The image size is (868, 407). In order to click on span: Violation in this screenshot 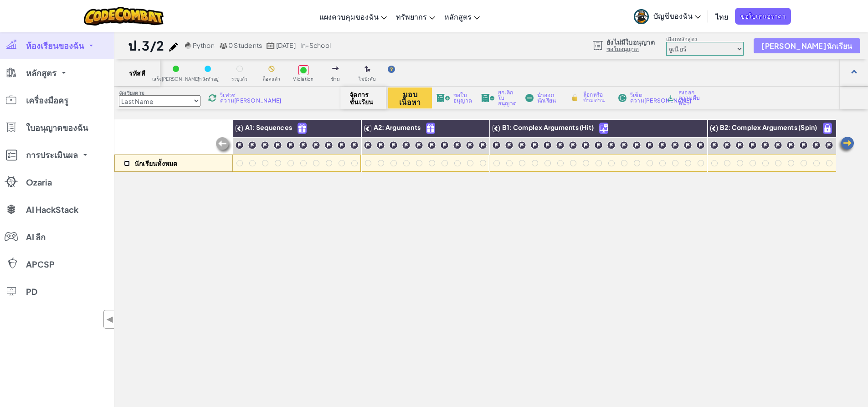, I will do `click(303, 79)`.